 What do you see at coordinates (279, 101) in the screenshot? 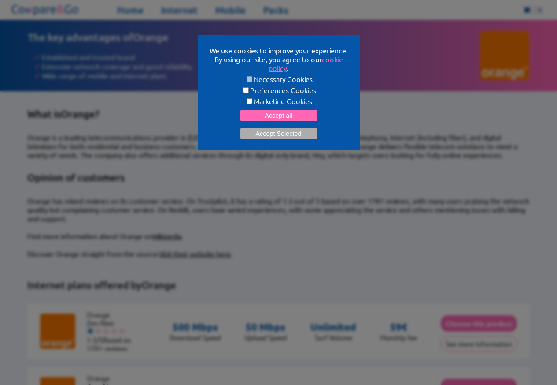
I see `label: Marketing Cookies` at bounding box center [279, 101].